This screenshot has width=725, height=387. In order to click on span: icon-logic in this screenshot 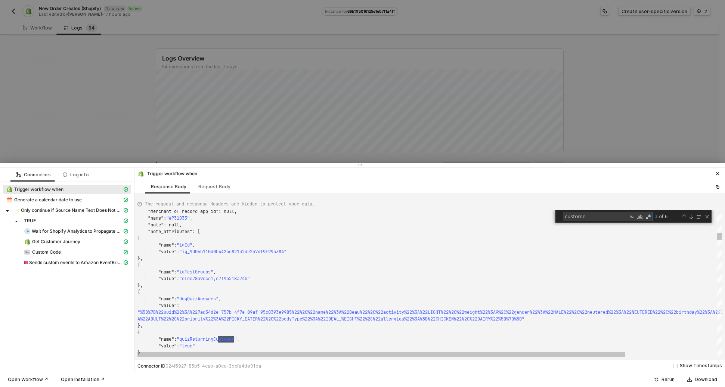, I will do `click(19, 175)`.